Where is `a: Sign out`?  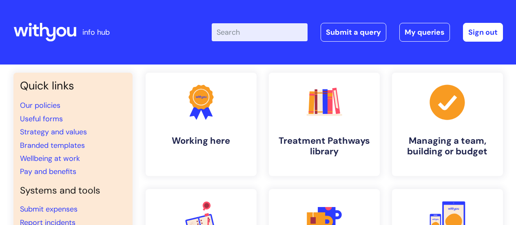
a: Sign out is located at coordinates (483, 32).